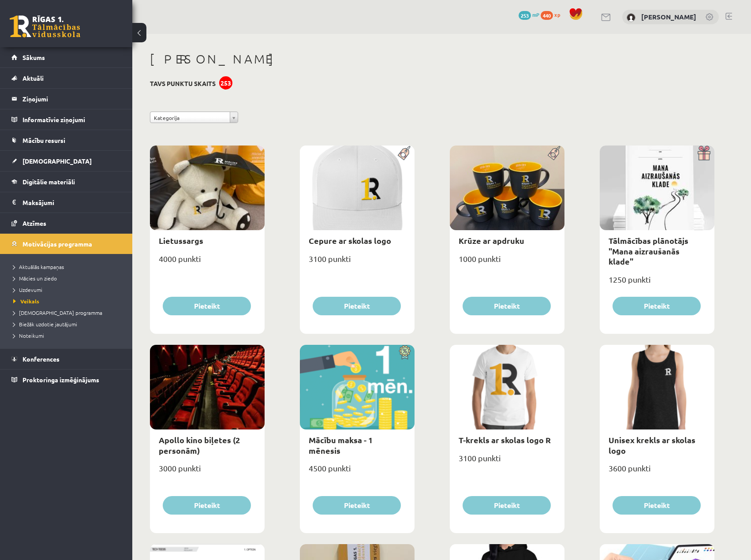 The image size is (751, 560). I want to click on a: Ziņojumi, so click(66, 99).